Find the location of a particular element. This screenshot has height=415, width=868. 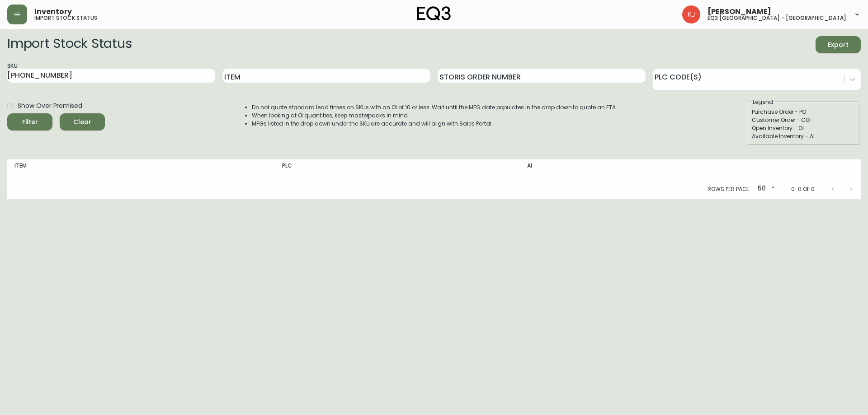

li: When looking at OI quantities, keep masterpacks in mind. is located at coordinates (434, 116).